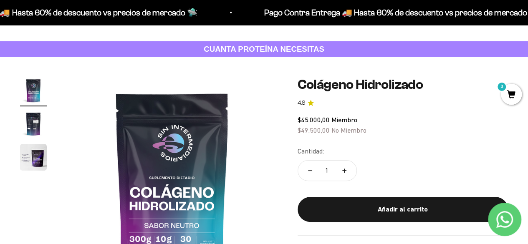 The width and height of the screenshot is (528, 244). I want to click on mark: 3, so click(502, 87).